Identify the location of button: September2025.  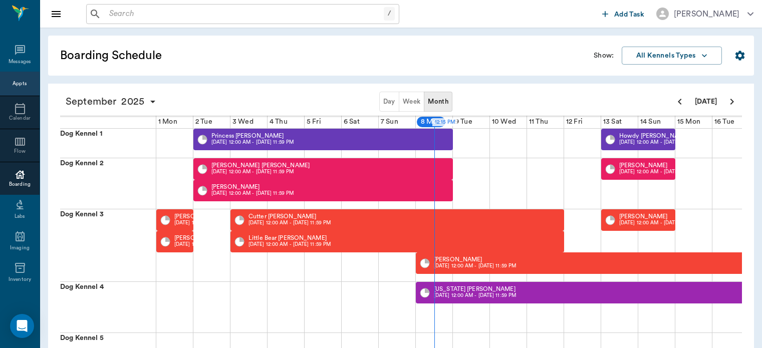
(111, 102).